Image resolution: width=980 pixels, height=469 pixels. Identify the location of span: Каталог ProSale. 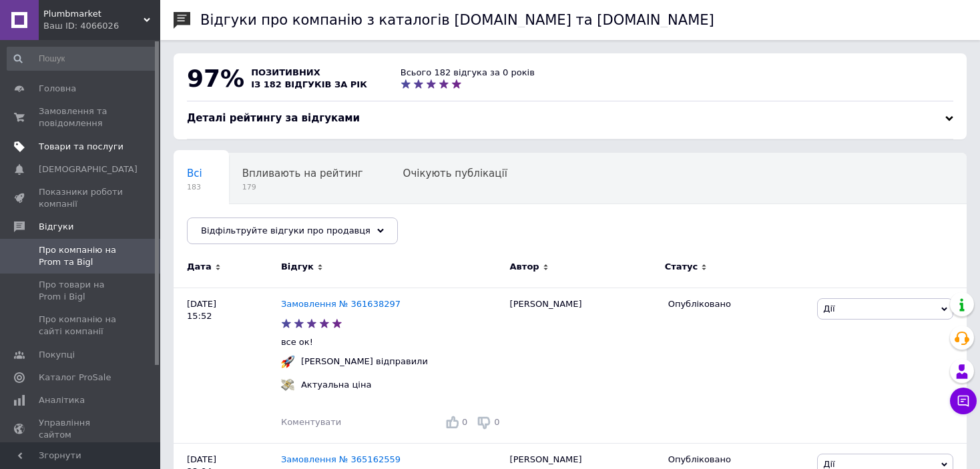
(75, 378).